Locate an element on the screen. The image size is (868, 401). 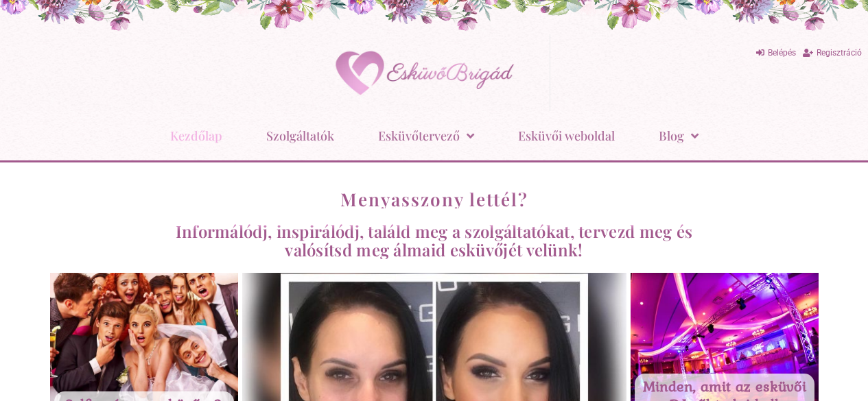
a: Esküvőtervező is located at coordinates (426, 135).